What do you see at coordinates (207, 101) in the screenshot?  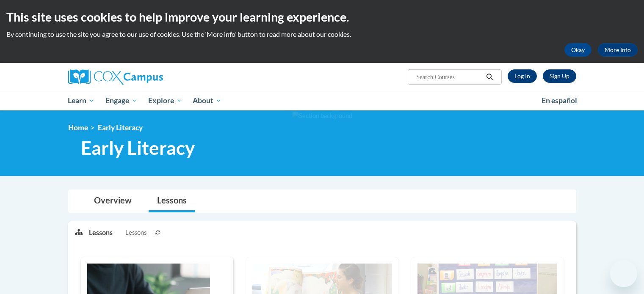 I see `span: About` at bounding box center [207, 101].